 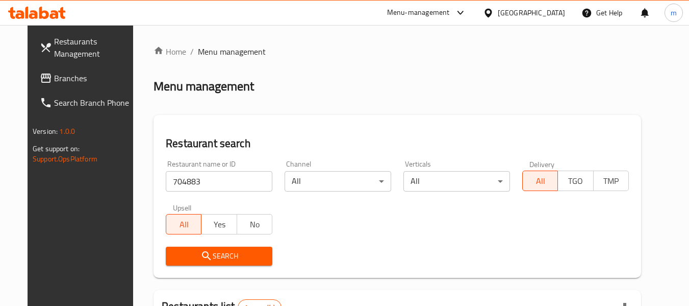 I want to click on span: Branches, so click(x=94, y=78).